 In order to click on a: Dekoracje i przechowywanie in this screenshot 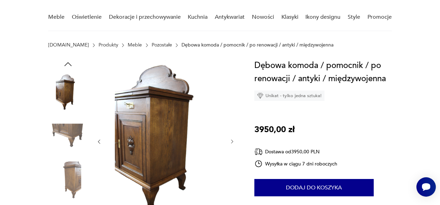, I will do `click(145, 17)`.